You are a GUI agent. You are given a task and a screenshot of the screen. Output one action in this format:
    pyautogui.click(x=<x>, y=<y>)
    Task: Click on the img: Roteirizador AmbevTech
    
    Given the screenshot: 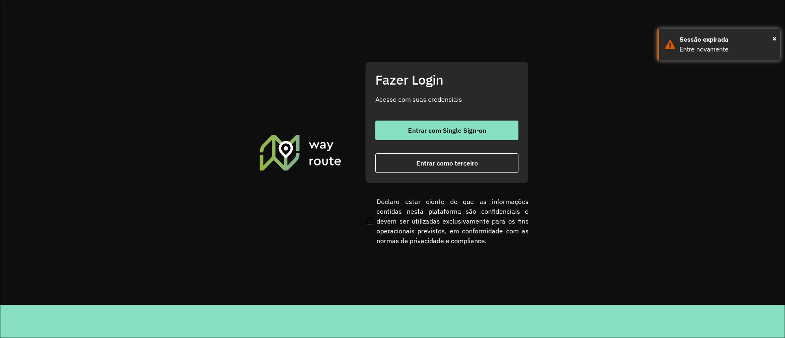 What is the action you would take?
    pyautogui.click(x=301, y=153)
    